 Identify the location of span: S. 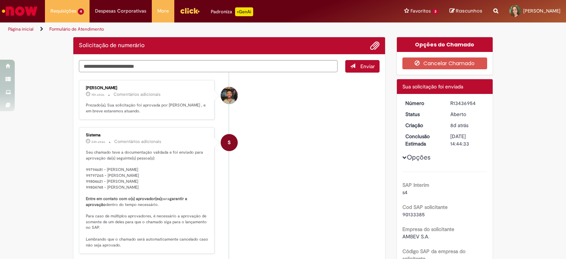
(229, 143).